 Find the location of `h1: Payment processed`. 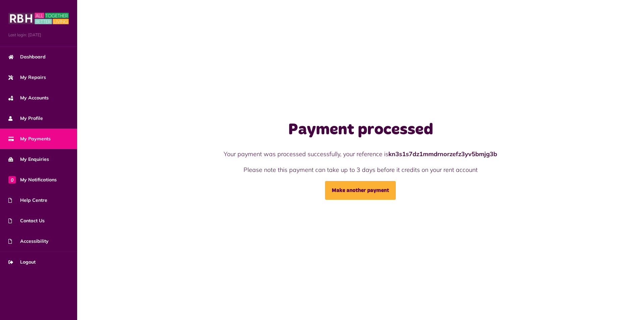

h1: Payment processed is located at coordinates (361, 130).